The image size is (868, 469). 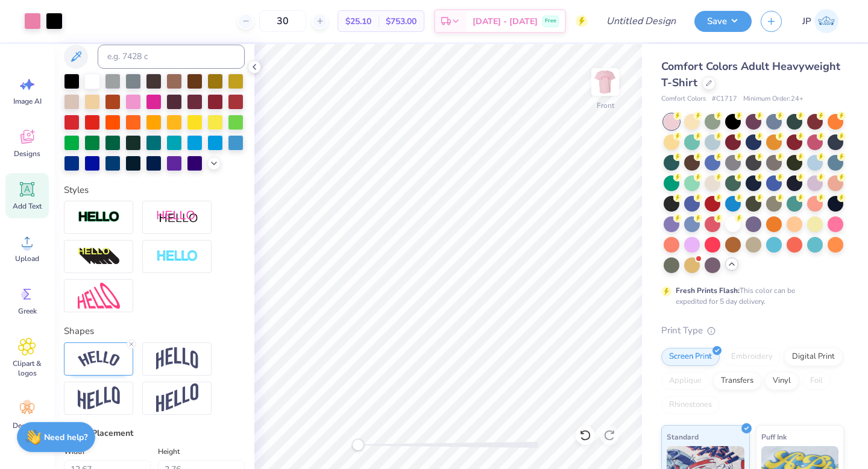 What do you see at coordinates (690, 356) in the screenshot?
I see `div: Screen Print` at bounding box center [690, 356].